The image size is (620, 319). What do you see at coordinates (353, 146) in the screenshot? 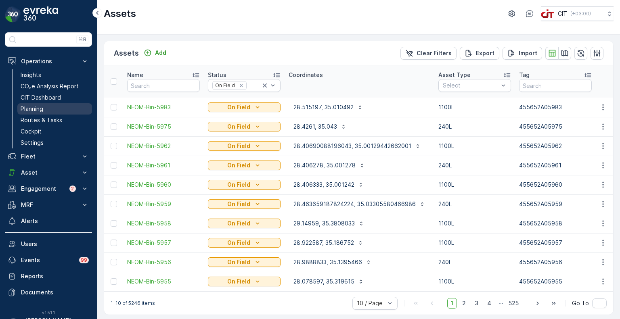
I see `p: 28.40690088196043, 35.00129442662001` at bounding box center [353, 146].